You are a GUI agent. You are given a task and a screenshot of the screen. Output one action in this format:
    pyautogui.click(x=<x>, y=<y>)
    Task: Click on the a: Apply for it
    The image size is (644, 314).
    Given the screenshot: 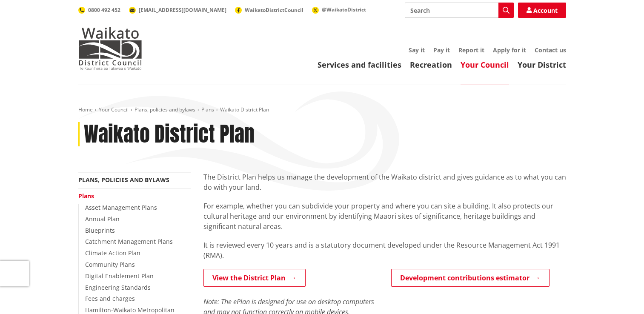 What is the action you would take?
    pyautogui.click(x=510, y=50)
    